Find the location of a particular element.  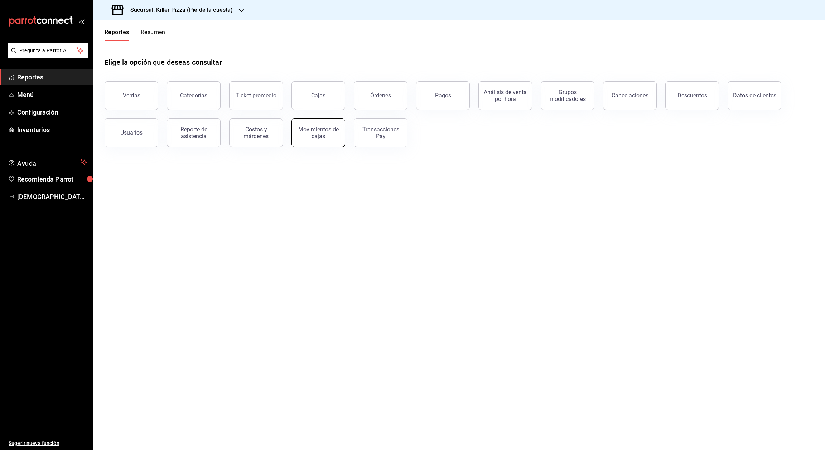

div: Transacciones Pay is located at coordinates (381, 133).